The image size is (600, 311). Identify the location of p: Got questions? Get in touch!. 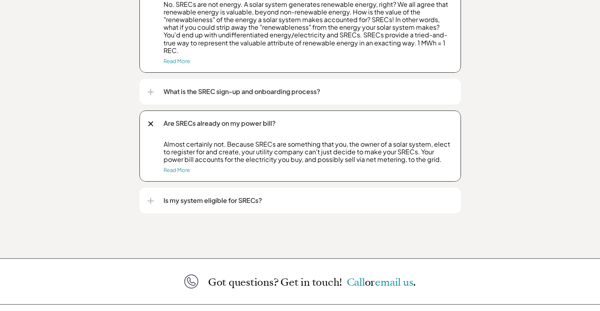
(312, 282).